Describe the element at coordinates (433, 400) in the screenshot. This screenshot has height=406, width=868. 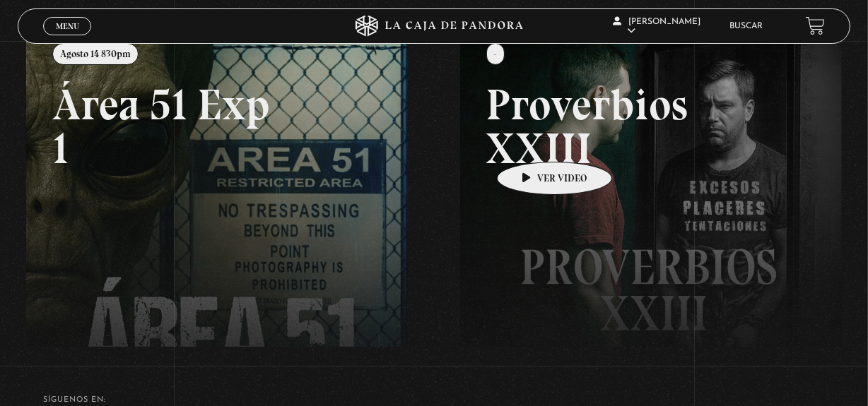
I see `h4: SÍguenos en:` at that location.